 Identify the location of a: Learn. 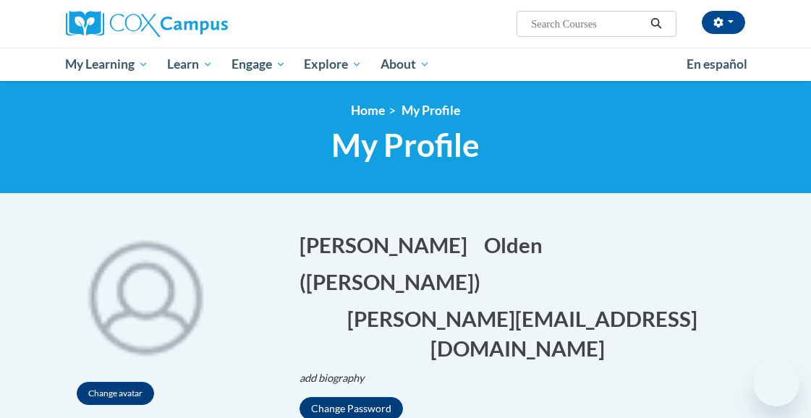
(190, 64).